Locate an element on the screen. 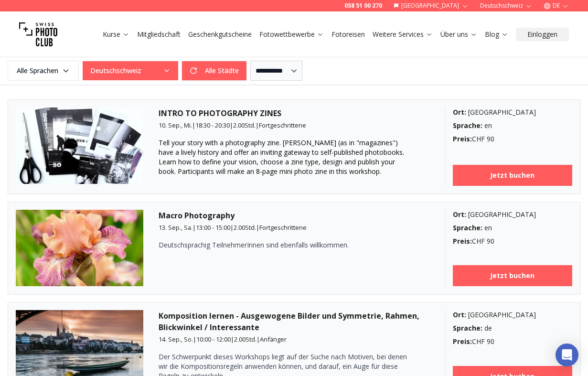 This screenshot has height=376, width=588. button: Fotowettbewerbe is located at coordinates (291, 34).